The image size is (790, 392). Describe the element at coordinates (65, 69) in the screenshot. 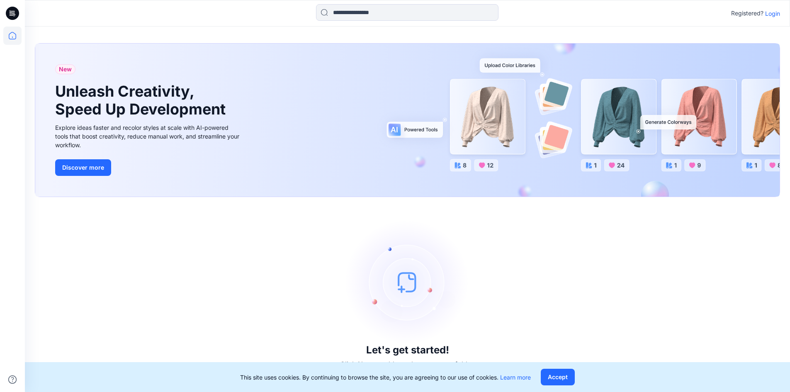

I see `span: New` at that location.